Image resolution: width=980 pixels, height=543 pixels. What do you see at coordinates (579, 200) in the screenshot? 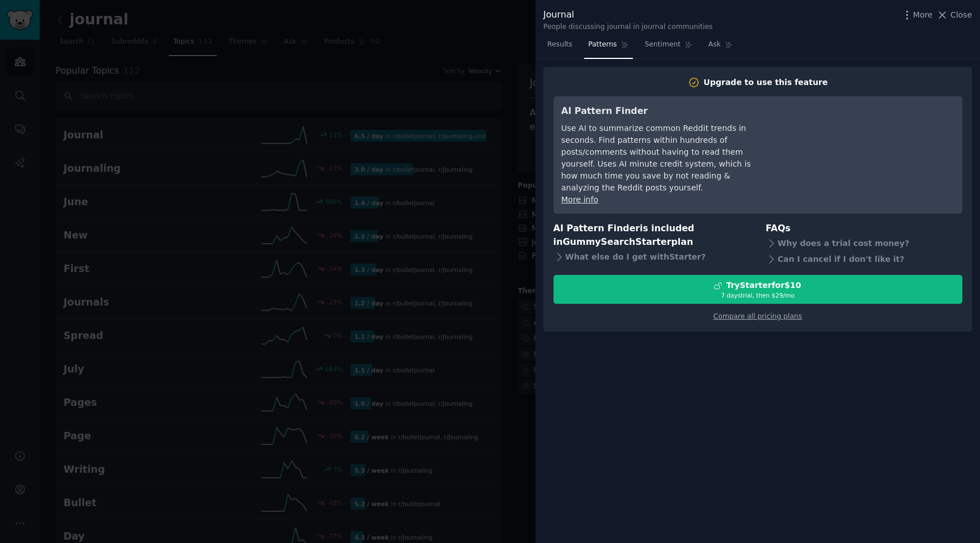
I see `a: More info` at bounding box center [579, 200].